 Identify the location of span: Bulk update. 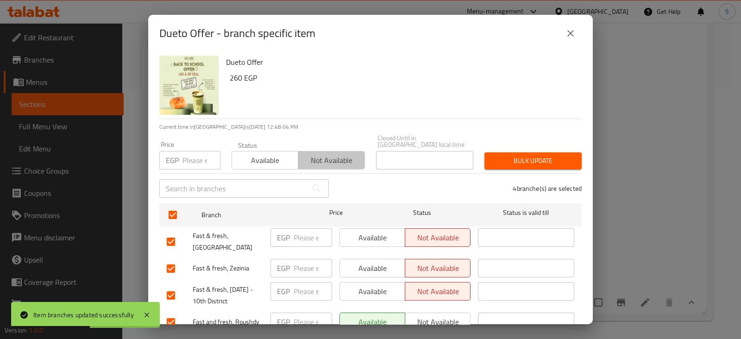
(533, 161).